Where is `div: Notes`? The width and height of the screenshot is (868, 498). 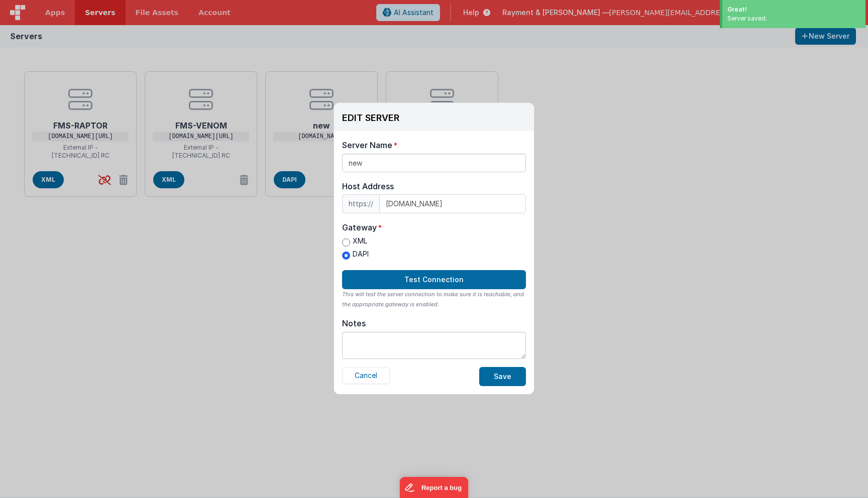
div: Notes is located at coordinates (353, 324).